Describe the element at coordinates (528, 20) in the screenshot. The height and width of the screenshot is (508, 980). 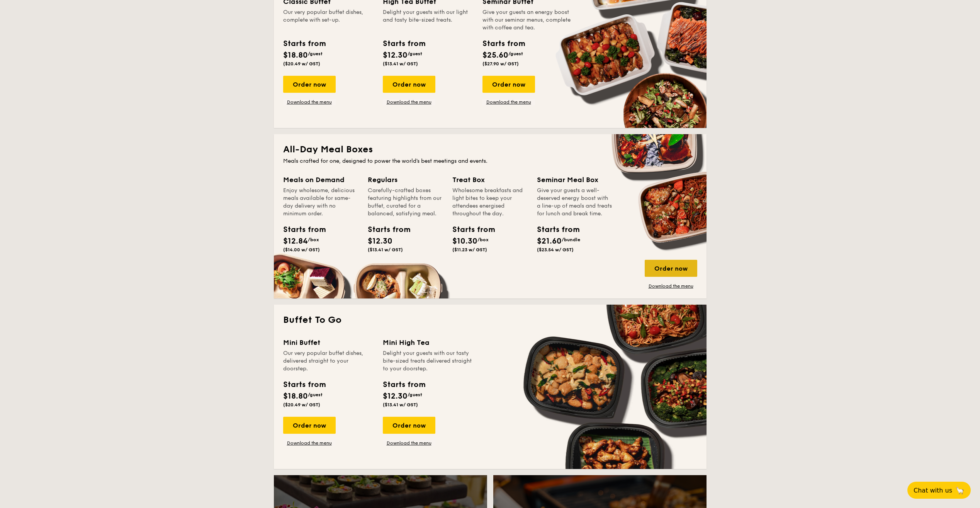
I see `div: Give your guests an energy boost with our seminar menus, complete with coffee and tea.` at that location.